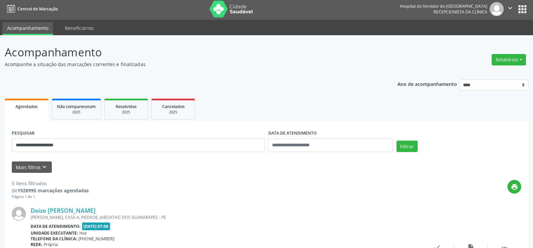 The width and height of the screenshot is (533, 248). Describe the element at coordinates (292, 133) in the screenshot. I see `label: DATA DE ATENDIMENTO` at that location.